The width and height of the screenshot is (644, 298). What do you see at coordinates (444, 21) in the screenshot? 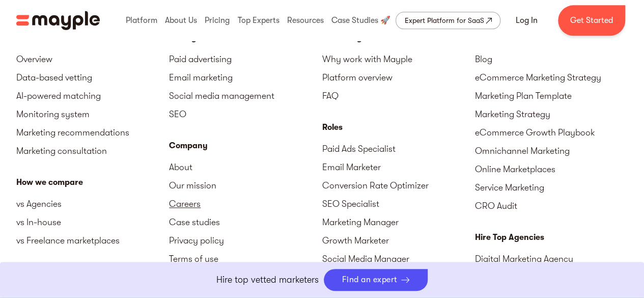
I see `div: Expert Platform for SaaS` at bounding box center [444, 21].